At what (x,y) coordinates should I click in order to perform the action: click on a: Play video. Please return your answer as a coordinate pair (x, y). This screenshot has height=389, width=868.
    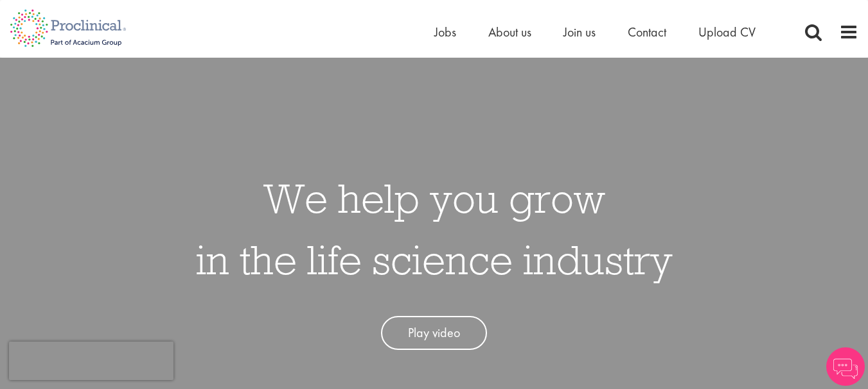
    Looking at the image, I should click on (434, 333).